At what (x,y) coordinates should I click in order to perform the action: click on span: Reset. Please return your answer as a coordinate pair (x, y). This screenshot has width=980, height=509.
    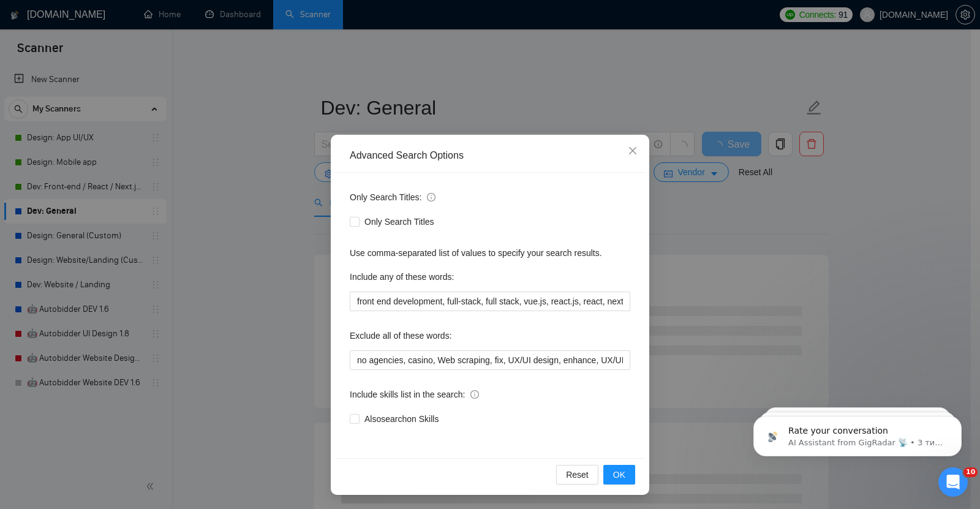
    Looking at the image, I should click on (577, 475).